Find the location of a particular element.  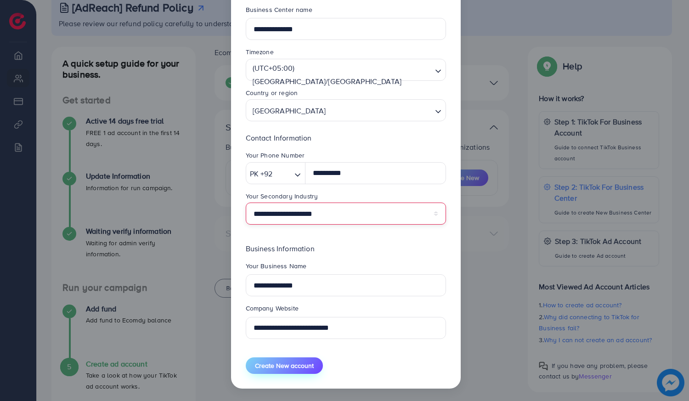

span: Create New account is located at coordinates (284, 366).